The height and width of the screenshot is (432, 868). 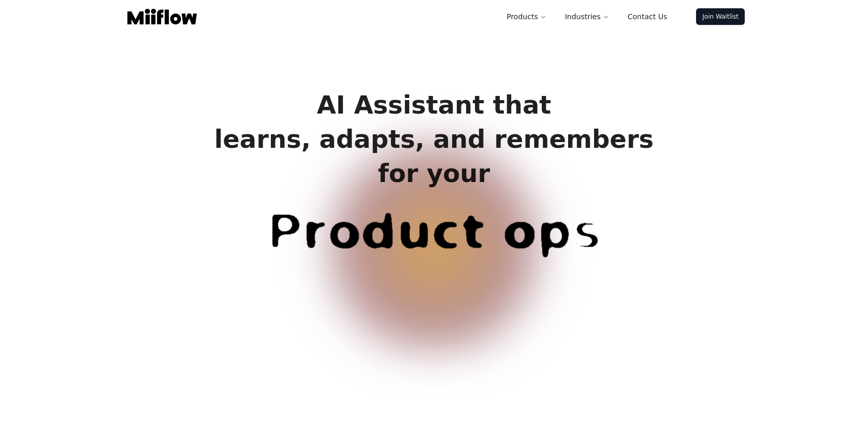 What do you see at coordinates (586, 16) in the screenshot?
I see `button: Industries` at bounding box center [586, 16].